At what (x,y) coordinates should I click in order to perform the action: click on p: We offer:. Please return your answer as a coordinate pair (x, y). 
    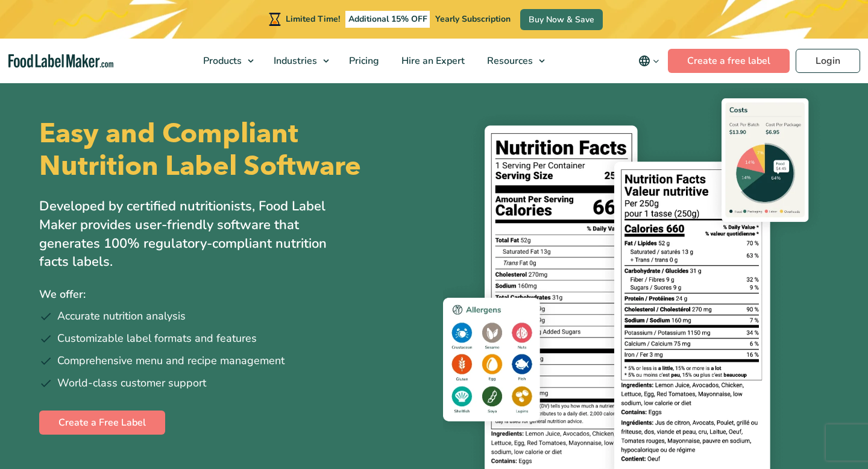
    Looking at the image, I should click on (232, 294).